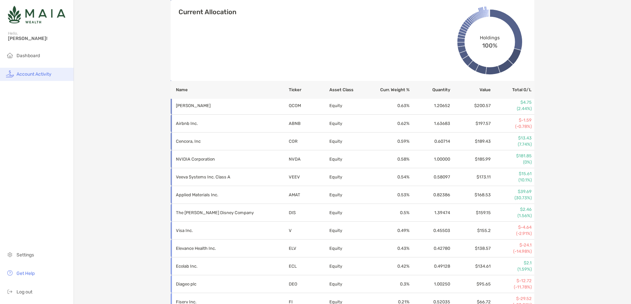  Describe the element at coordinates (511, 227) in the screenshot. I see `p: $-4.64` at that location.